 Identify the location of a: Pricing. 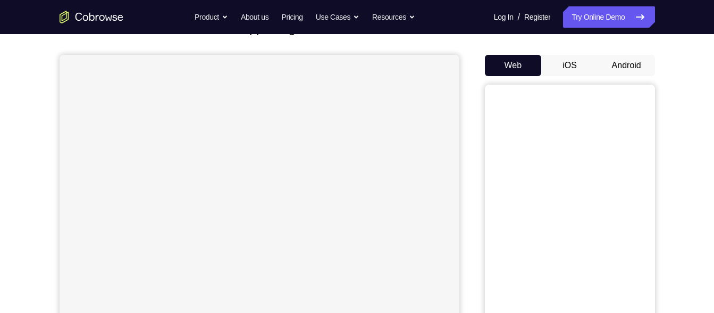
(292, 17).